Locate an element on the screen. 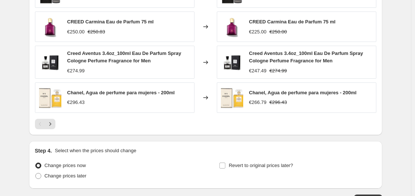 Image resolution: width=415 pixels, height=196 pixels. span: Change prices now is located at coordinates (65, 165).